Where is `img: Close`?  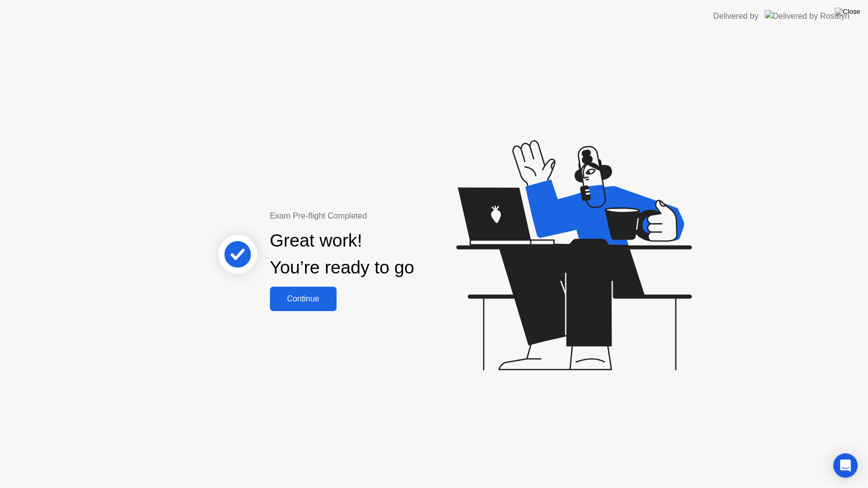 img: Close is located at coordinates (848, 12).